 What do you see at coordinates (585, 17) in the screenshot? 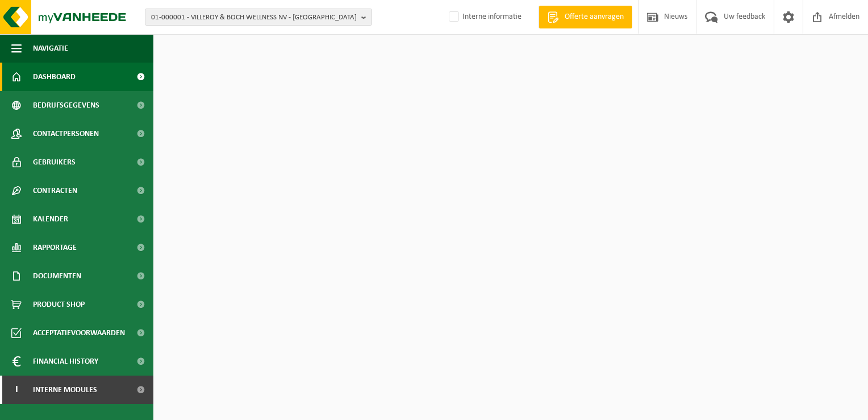
I see `a: Offerte aanvragen` at bounding box center [585, 17].